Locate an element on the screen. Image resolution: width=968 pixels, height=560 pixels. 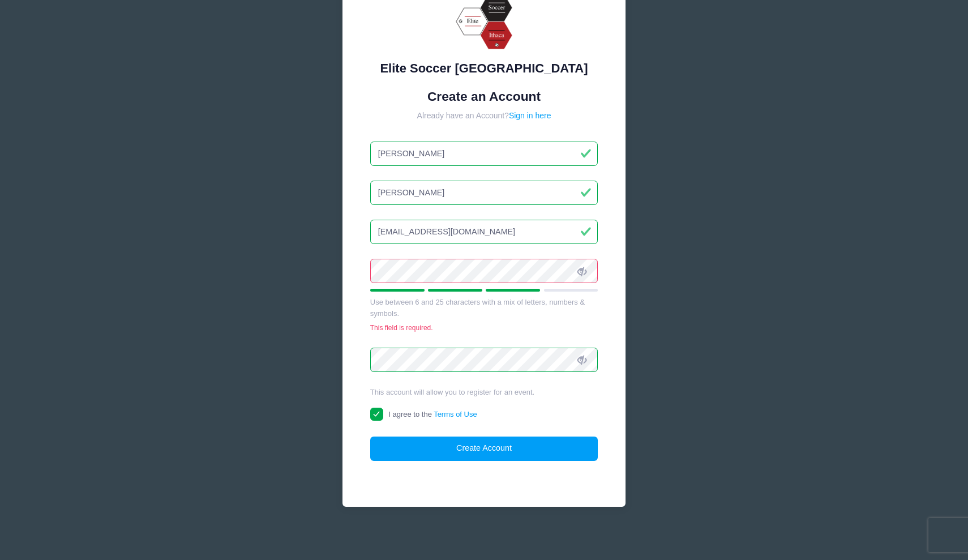
div: This account will allow you to register for an event. is located at coordinates (484, 392).